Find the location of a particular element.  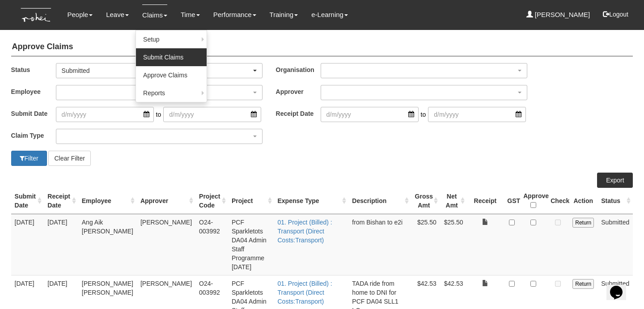

th: Status : activate to sort column ascending is located at coordinates (615, 201).